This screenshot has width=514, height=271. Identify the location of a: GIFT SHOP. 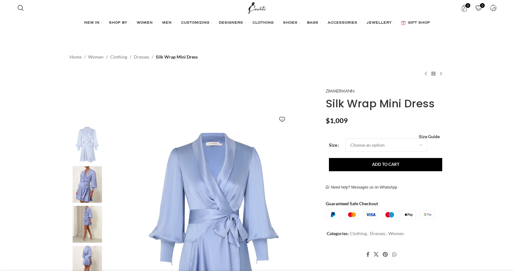
(415, 23).